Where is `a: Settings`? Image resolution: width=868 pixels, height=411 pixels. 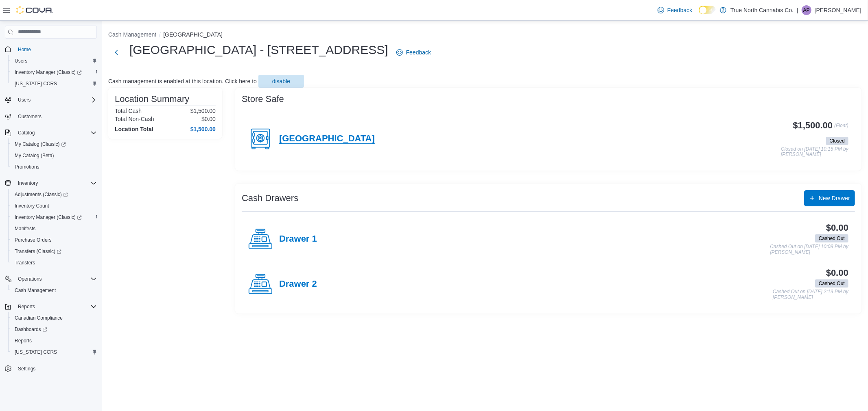
a: Settings is located at coordinates (26, 369).